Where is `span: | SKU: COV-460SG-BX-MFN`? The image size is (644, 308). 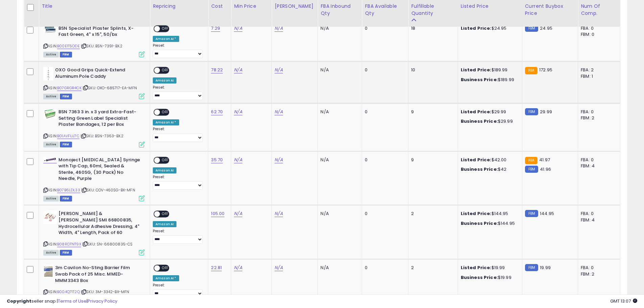 span: | SKU: COV-460SG-BX-MFN is located at coordinates (108, 190).